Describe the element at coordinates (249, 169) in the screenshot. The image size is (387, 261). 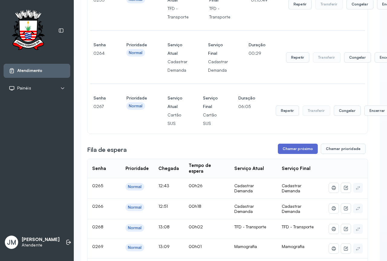
I see `div: Serviço Atual` at that location.